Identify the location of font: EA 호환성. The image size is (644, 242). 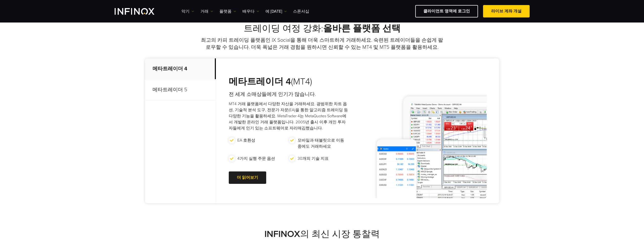
(246, 140).